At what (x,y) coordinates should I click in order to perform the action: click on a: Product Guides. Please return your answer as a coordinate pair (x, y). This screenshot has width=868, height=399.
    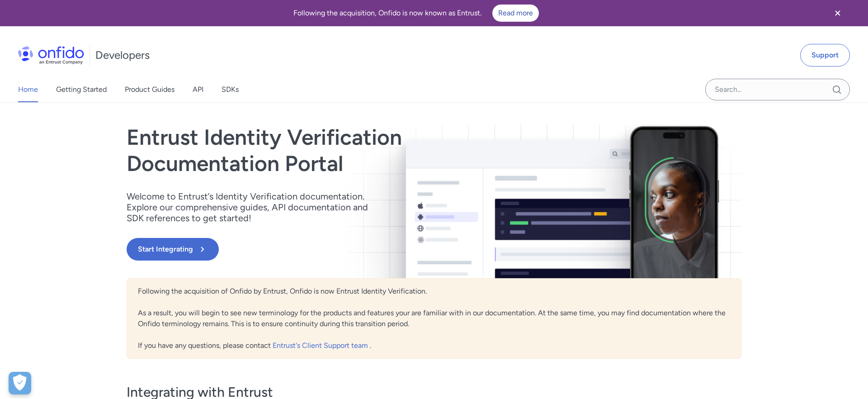
    Looking at the image, I should click on (150, 90).